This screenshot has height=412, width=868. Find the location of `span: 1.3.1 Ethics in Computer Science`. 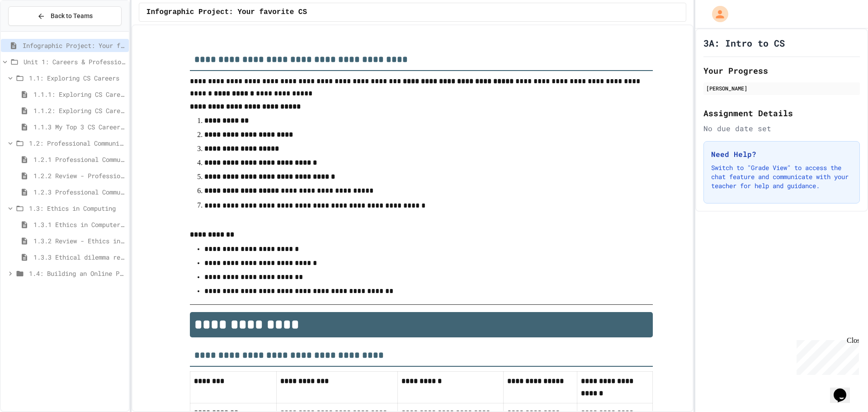

span: 1.3.1 Ethics in Computer Science is located at coordinates (79, 224).